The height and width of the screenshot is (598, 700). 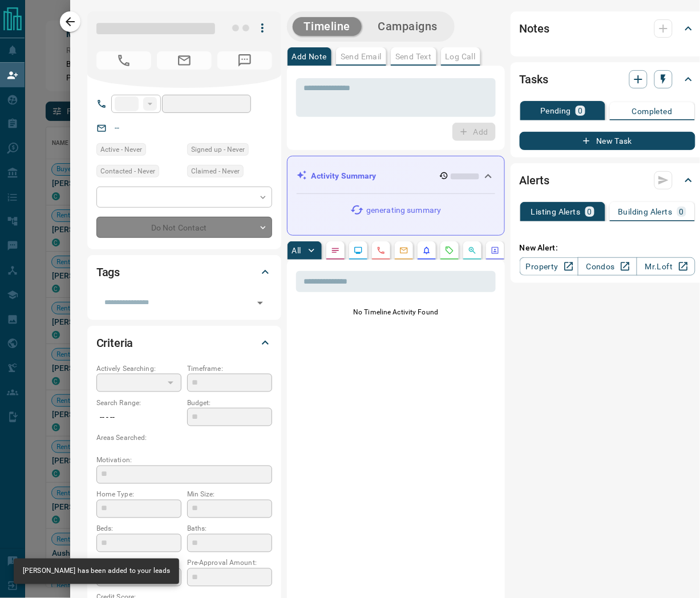 I want to click on span: No Email, so click(x=185, y=60).